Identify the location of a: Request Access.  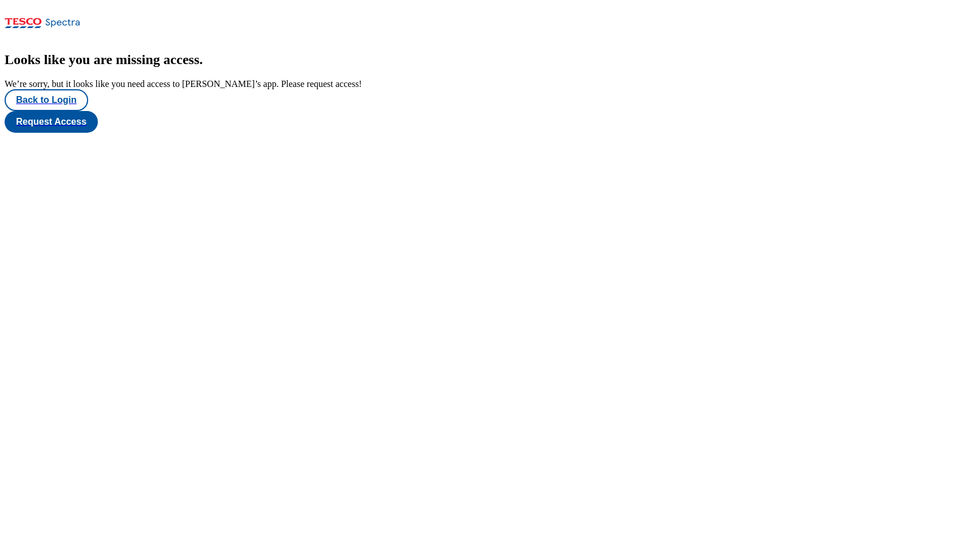
(490, 122).